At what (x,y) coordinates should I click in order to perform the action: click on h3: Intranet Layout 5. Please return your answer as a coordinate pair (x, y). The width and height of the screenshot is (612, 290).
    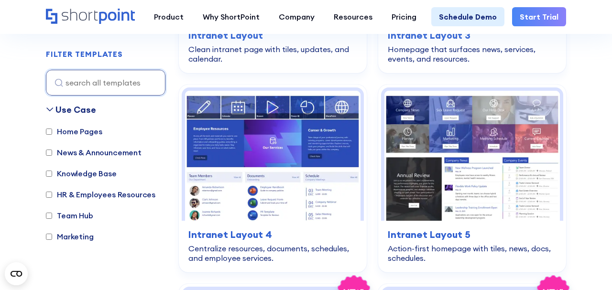
    Looking at the image, I should click on (472, 235).